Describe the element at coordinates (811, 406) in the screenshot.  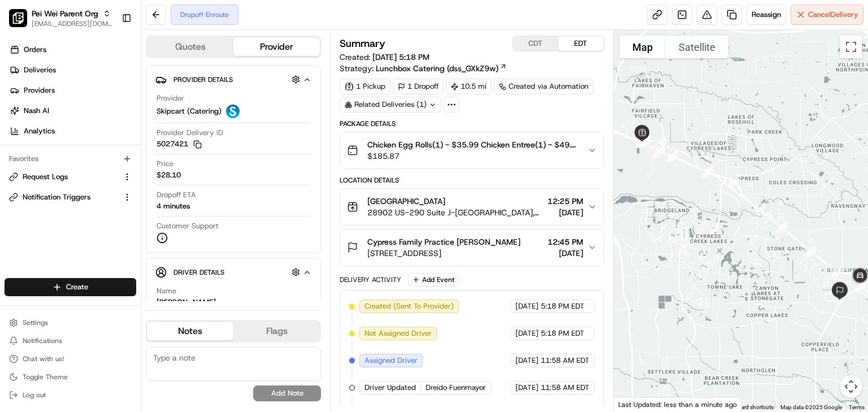
I see `span: Map data ©2025 Google` at that location.